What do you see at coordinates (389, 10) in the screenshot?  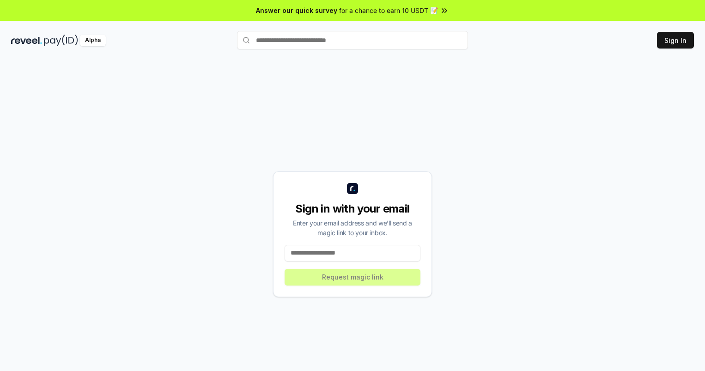 I see `span: for a chance to earn 10 USDT 📝` at bounding box center [389, 10].